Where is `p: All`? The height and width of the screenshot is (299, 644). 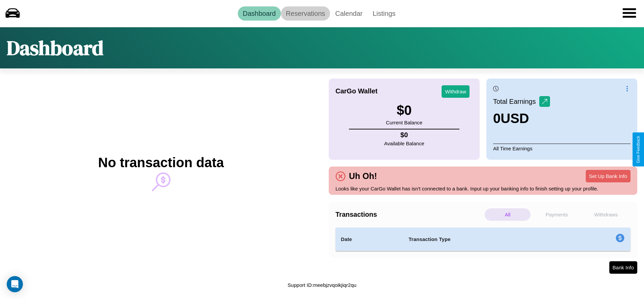 p: All is located at coordinates (508, 215).